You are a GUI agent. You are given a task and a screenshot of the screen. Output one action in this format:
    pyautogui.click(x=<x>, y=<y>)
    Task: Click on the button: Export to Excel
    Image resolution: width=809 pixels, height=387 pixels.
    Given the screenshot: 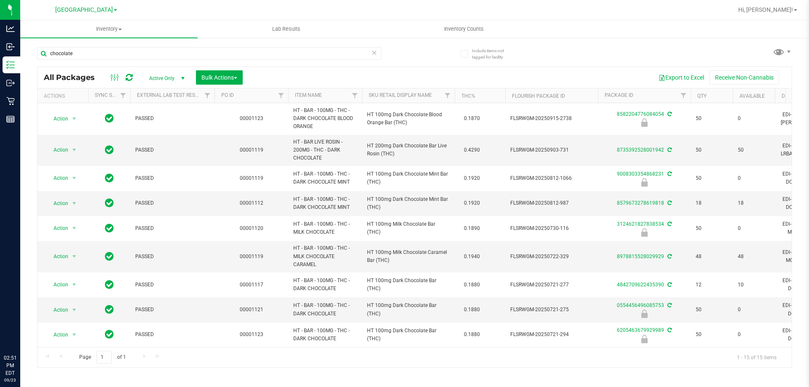 What is the action you would take?
    pyautogui.click(x=681, y=78)
    